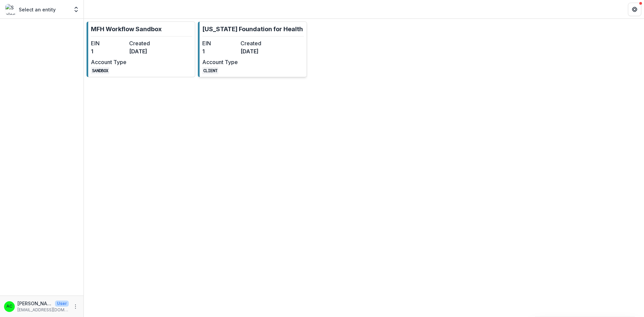  I want to click on button: Get Help, so click(635, 9).